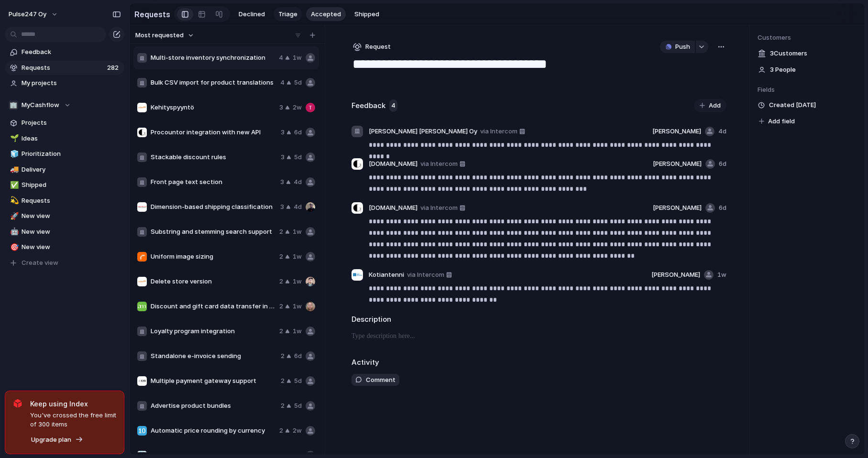  Describe the element at coordinates (288, 14) in the screenshot. I see `span: Triage` at that location.